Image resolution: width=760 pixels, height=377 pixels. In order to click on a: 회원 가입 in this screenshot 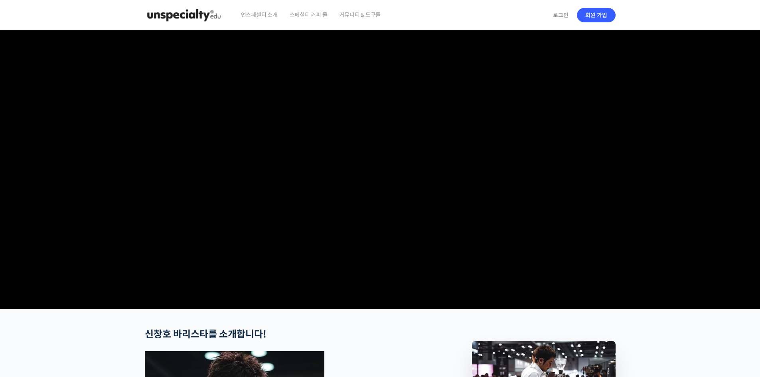, I will do `click(596, 15)`.